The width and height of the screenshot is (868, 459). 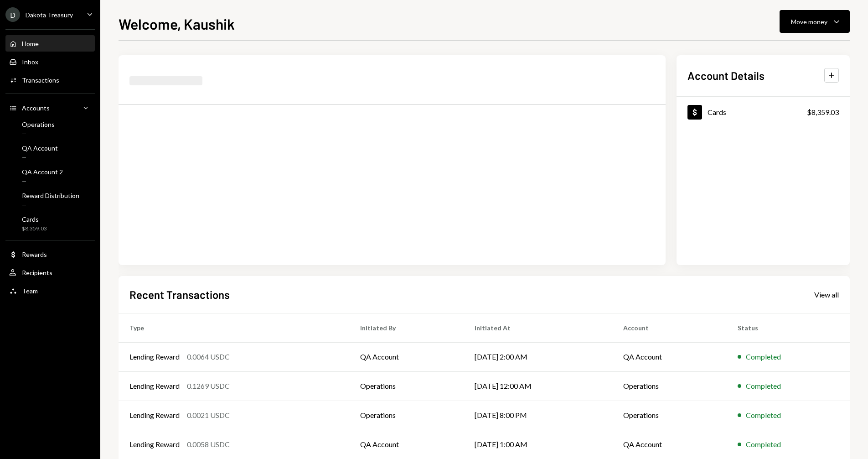 What do you see at coordinates (30, 43) in the screenshot?
I see `div: Home` at bounding box center [30, 43].